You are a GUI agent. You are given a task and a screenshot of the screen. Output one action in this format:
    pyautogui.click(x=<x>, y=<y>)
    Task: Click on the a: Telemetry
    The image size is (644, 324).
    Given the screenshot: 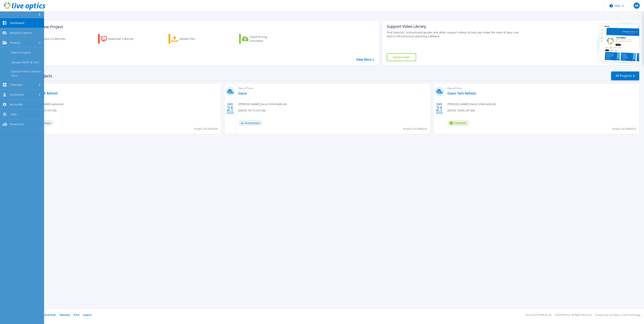 What is the action you would take?
    pyautogui.click(x=65, y=315)
    